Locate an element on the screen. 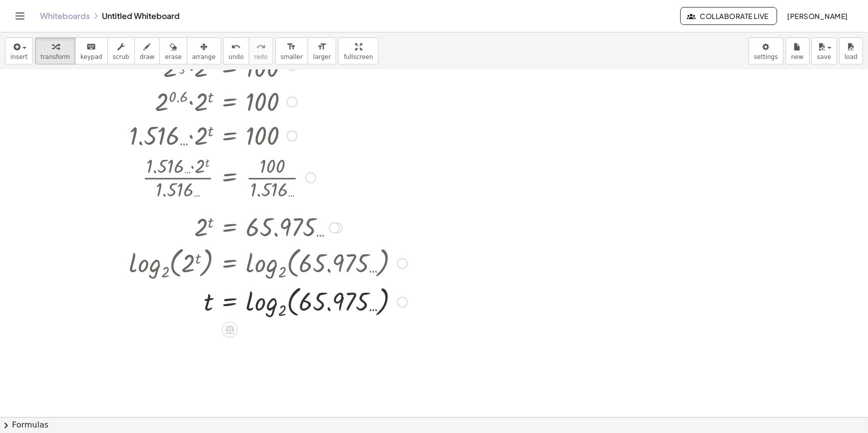  button: Toggle navigation is located at coordinates (20, 16).